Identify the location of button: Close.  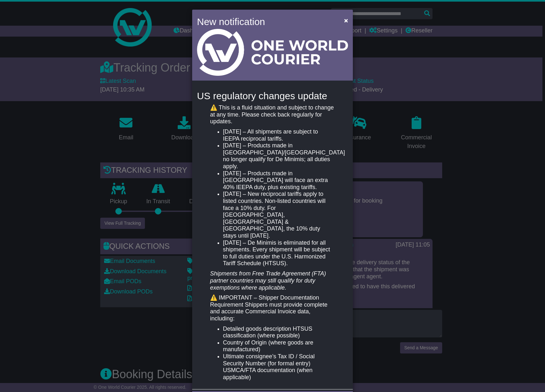
(346, 20).